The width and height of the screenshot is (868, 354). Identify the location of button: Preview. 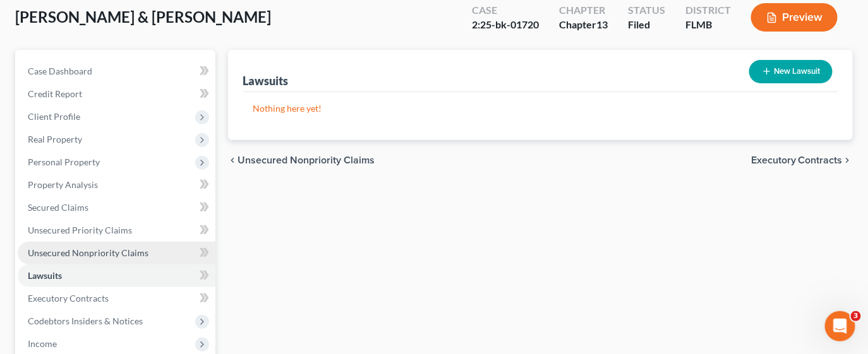
(795, 17).